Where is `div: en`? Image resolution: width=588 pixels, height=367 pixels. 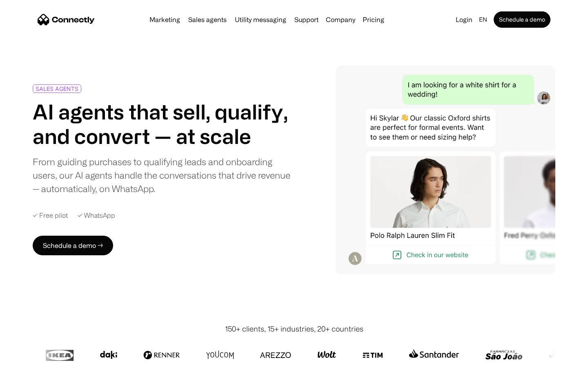 div: en is located at coordinates (483, 19).